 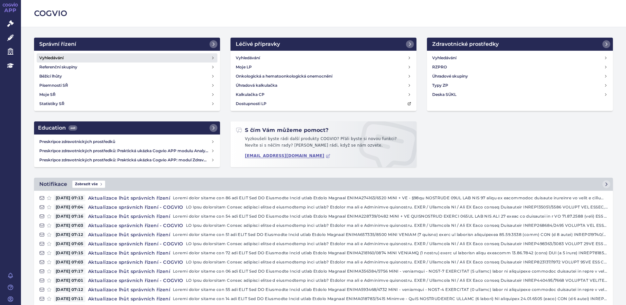 What do you see at coordinates (127, 160) in the screenshot?
I see `a: Preskripce zdravotnických prostředků: Praktická ukázka Cogvio APP: modul Zdravotnické prostředky` at bounding box center [127, 160].